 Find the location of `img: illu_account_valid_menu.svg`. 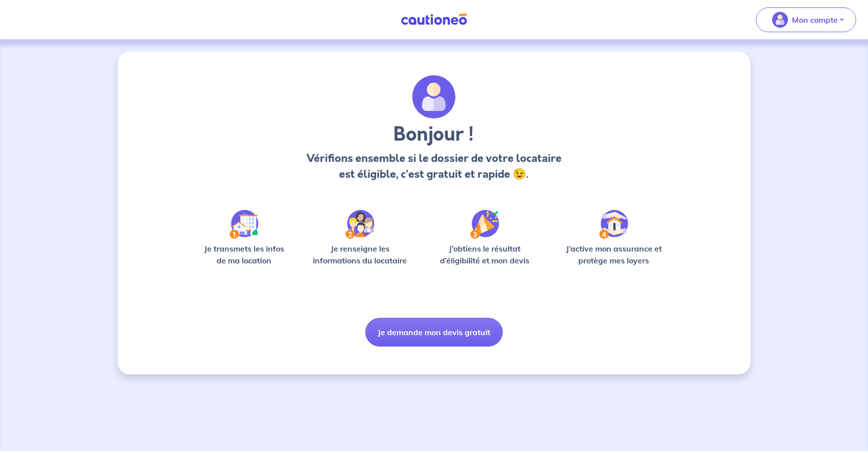

img: illu_account_valid_menu.svg is located at coordinates (780, 20).